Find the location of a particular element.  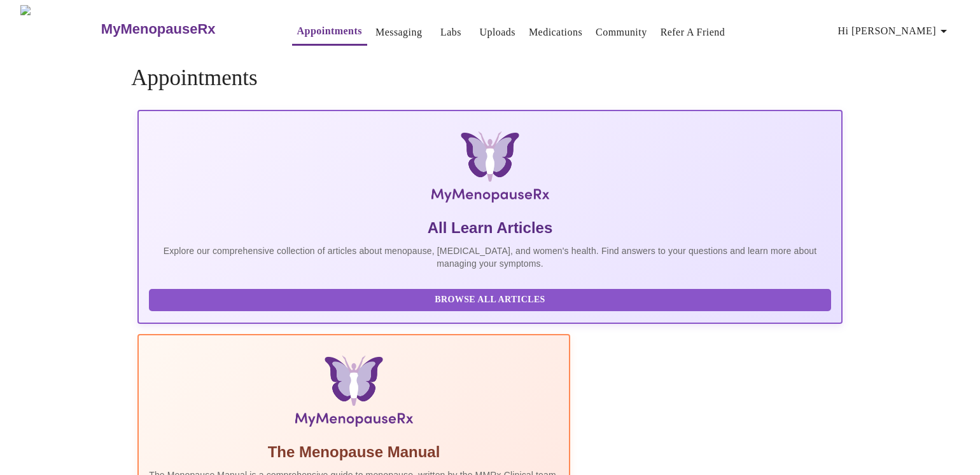

button: Browse All Articles is located at coordinates (490, 300).